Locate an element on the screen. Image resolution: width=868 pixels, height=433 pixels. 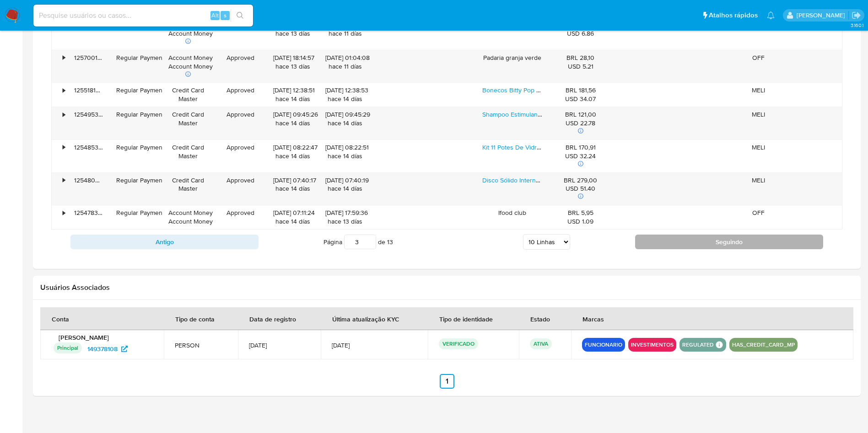
h2: Usuários Associados is located at coordinates (446, 288).